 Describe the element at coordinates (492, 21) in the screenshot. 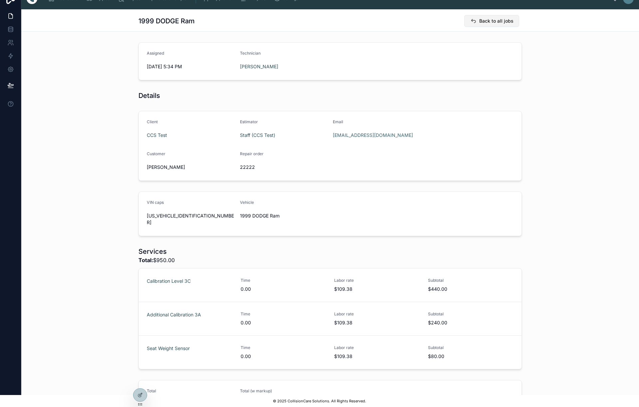

I see `button: Back to all jobs` at that location.